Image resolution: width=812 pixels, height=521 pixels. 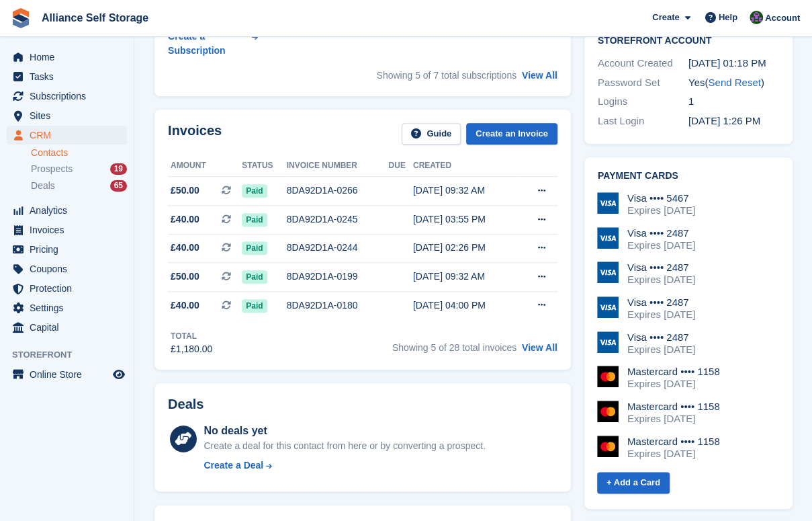 I want to click on span: Prospects, so click(x=51, y=169).